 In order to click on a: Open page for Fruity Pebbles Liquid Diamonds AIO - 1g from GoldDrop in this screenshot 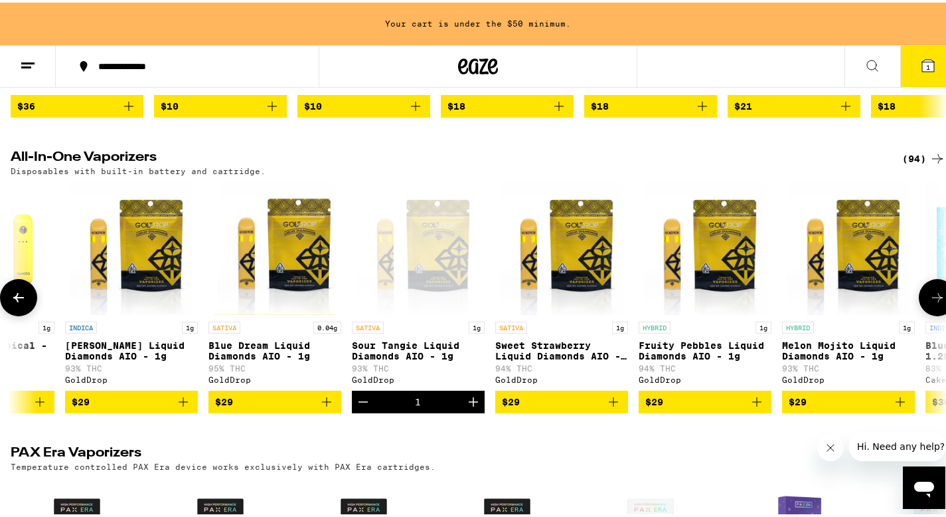, I will do `click(705, 284)`.